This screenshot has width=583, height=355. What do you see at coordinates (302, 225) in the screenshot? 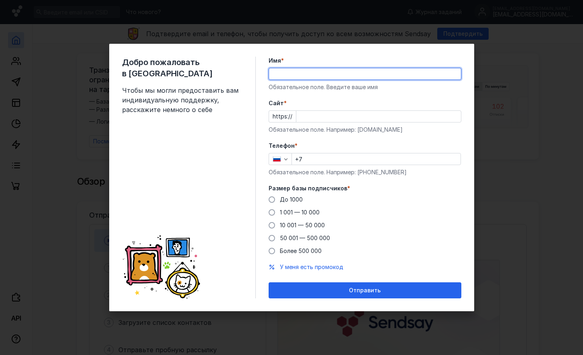
I see `span: 10 001 — 50 000` at bounding box center [302, 225].